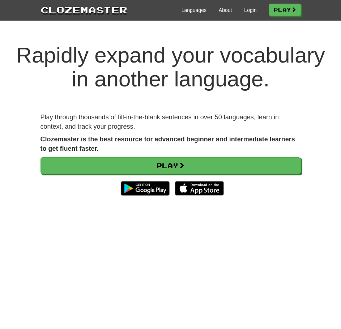  I want to click on img: Get it on Google Play, so click(145, 188).